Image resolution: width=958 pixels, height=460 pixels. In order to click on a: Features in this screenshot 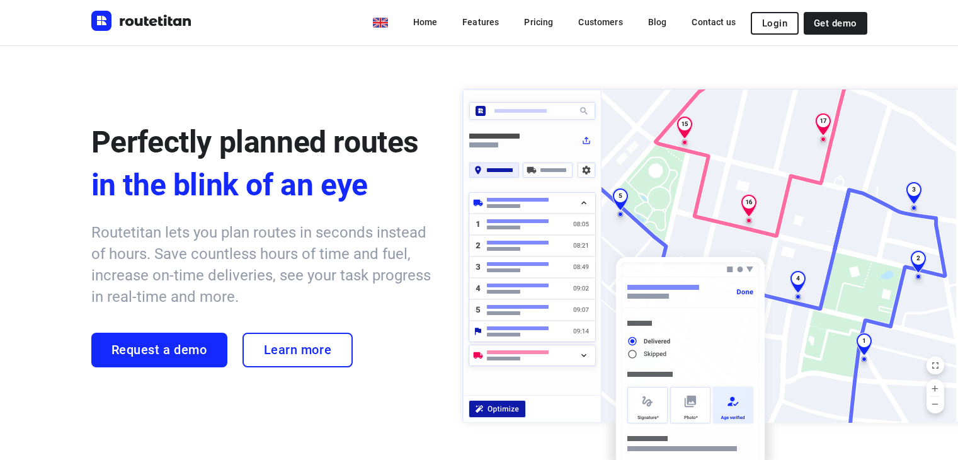, I will do `click(480, 22)`.